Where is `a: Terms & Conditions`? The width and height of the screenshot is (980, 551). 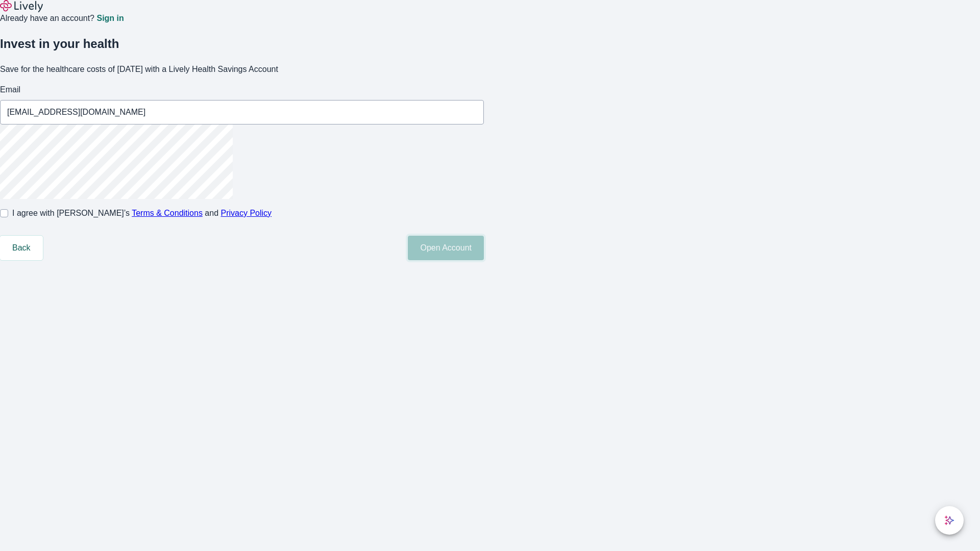 a: Terms & Conditions is located at coordinates (167, 213).